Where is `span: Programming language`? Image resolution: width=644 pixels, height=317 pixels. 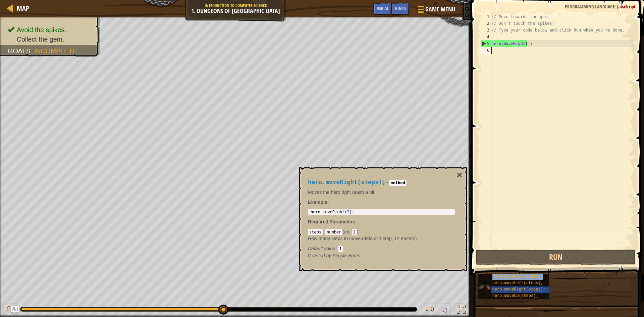
span: Programming language is located at coordinates (590, 7).